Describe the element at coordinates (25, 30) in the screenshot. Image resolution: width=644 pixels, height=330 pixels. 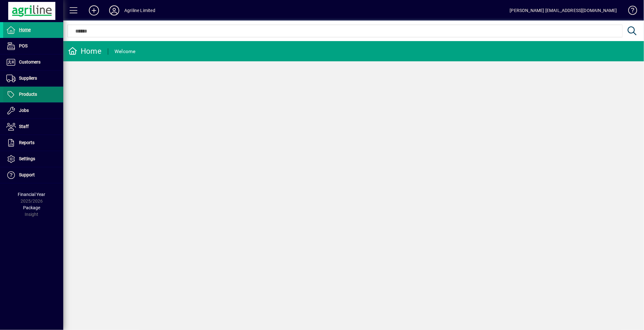
I see `span: Home` at that location.